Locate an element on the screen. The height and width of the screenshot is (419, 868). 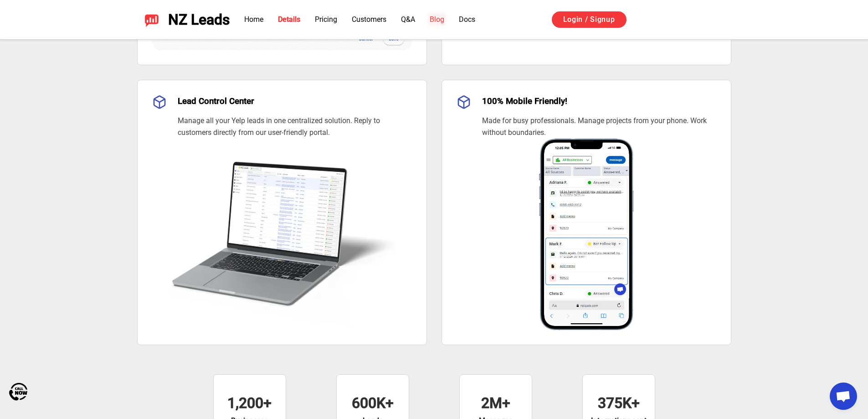
div: 1,200+ is located at coordinates (250, 404).